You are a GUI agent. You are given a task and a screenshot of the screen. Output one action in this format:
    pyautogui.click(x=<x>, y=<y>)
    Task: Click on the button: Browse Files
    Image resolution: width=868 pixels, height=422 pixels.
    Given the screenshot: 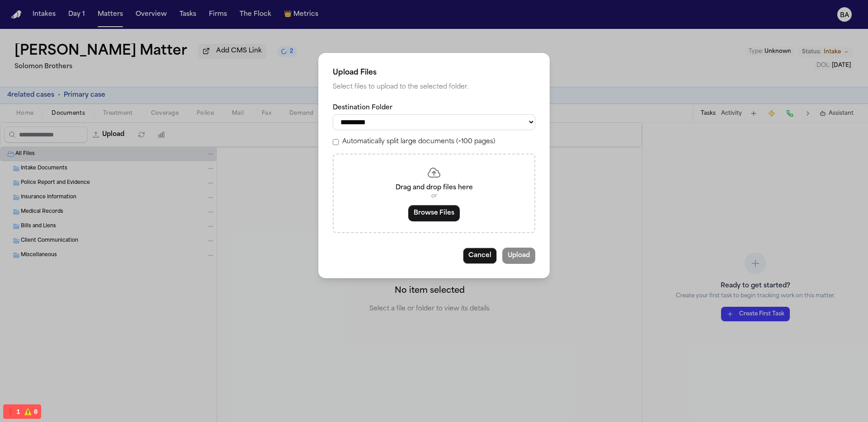 What is the action you would take?
    pyautogui.click(x=434, y=214)
    